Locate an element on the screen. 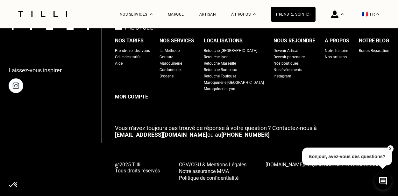  img: page instagram de Tilli une retoucherie à domicile is located at coordinates (16, 86).